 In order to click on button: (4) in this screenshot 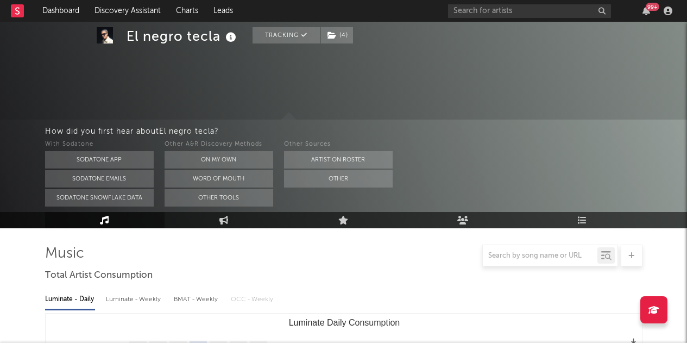, I will do `click(337, 35)`.